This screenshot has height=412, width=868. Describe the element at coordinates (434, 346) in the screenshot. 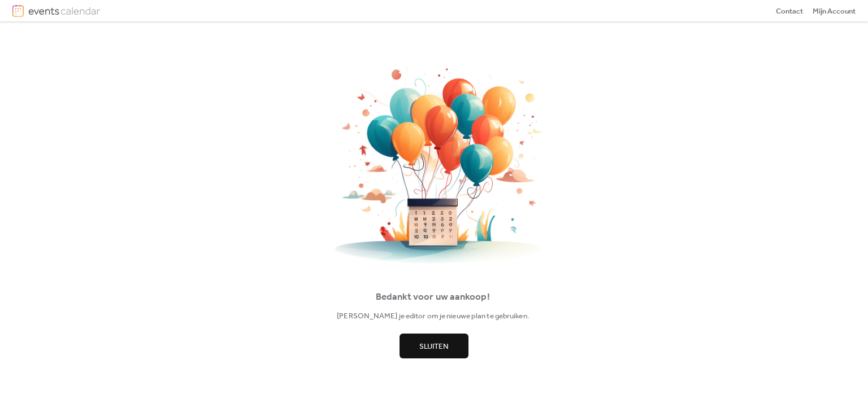

I see `button: Sluiten` at that location.